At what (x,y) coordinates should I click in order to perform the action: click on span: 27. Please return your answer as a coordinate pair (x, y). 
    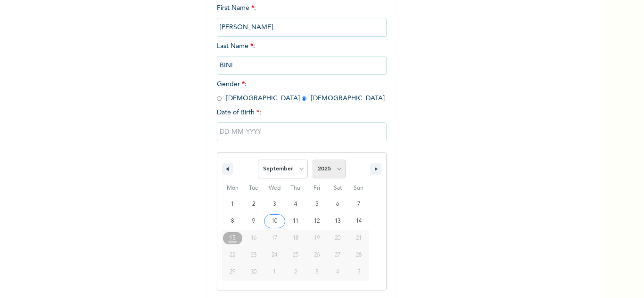
    Looking at the image, I should click on (337, 255).